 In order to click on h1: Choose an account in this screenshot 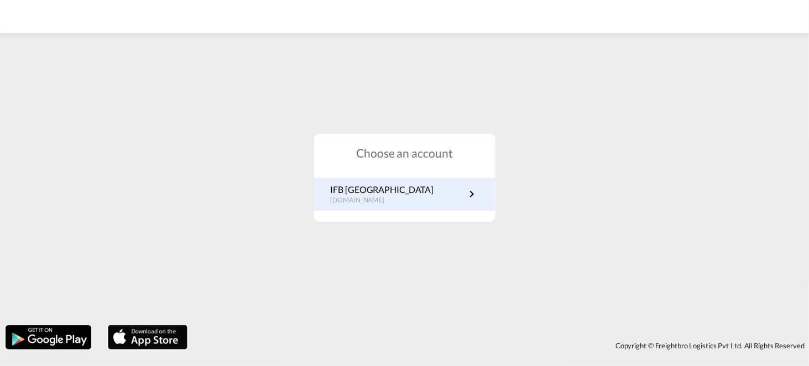, I will do `click(405, 153)`.